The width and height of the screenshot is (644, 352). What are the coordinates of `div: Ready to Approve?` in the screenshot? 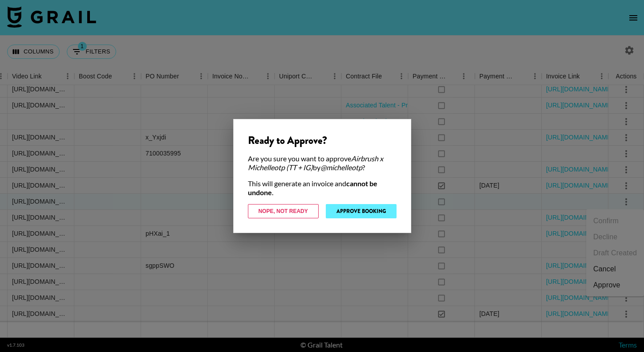 It's located at (322, 140).